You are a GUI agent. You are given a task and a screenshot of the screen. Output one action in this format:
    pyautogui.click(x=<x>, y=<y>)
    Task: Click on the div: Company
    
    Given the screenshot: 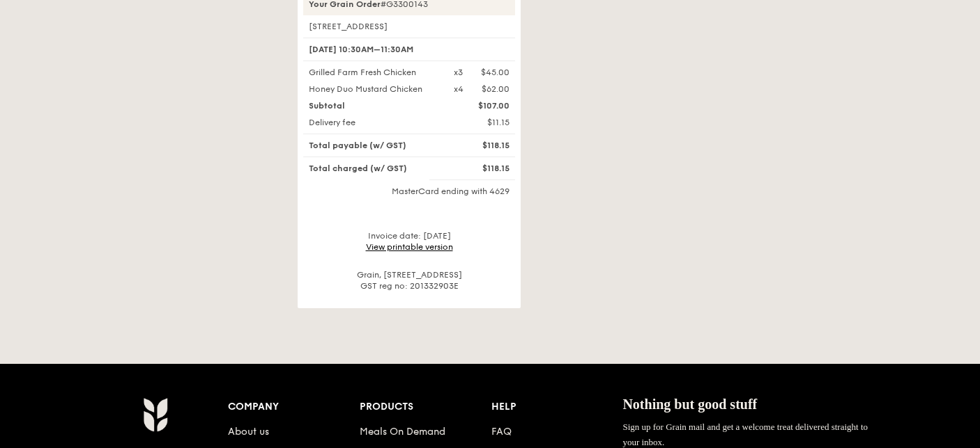 What is the action you would take?
    pyautogui.click(x=293, y=407)
    